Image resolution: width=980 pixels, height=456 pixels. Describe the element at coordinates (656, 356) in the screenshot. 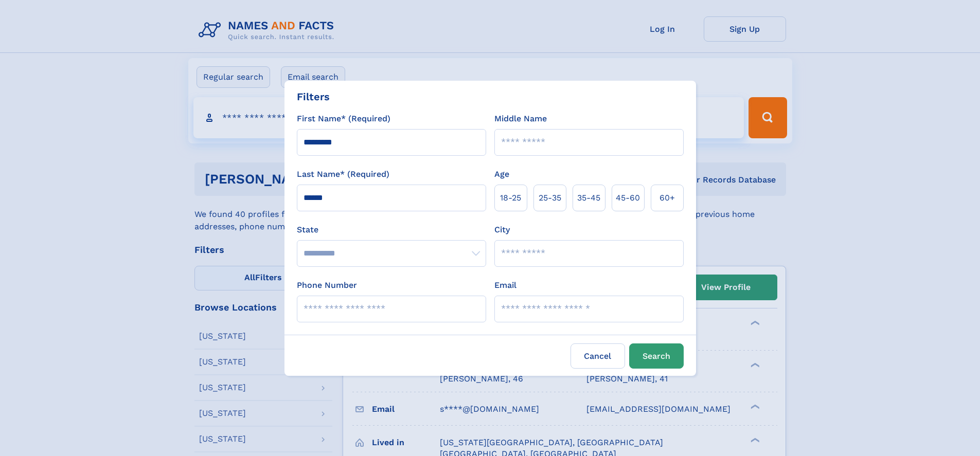

I see `button: Search` at that location.